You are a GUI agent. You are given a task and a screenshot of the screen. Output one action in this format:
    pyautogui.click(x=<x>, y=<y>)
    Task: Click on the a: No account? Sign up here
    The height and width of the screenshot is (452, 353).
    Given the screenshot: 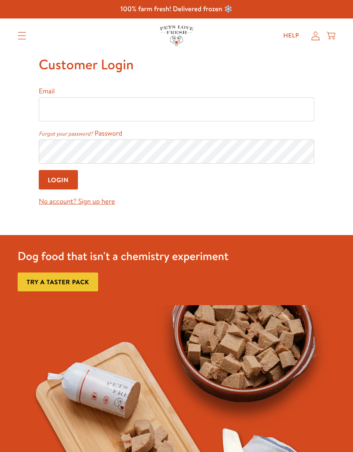 What is the action you would take?
    pyautogui.click(x=77, y=202)
    